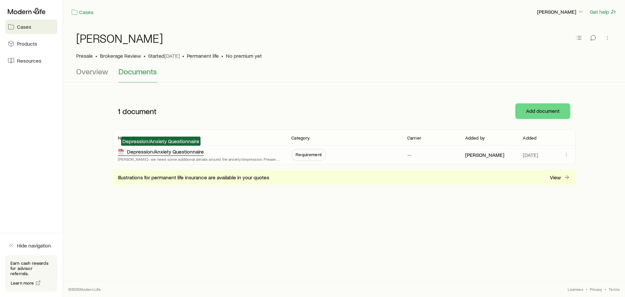 This screenshot has height=297, width=625. I want to click on p: © 2025 Modern Life, so click(85, 289).